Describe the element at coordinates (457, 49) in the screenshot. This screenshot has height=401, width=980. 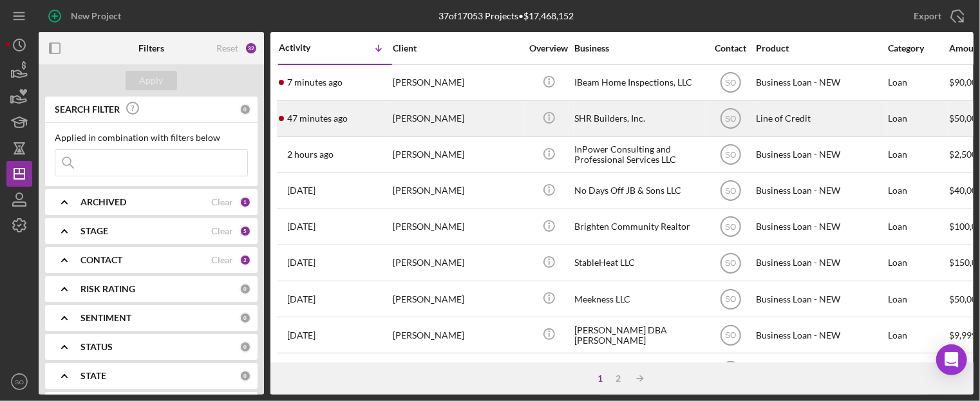
I see `div: Client` at that location.